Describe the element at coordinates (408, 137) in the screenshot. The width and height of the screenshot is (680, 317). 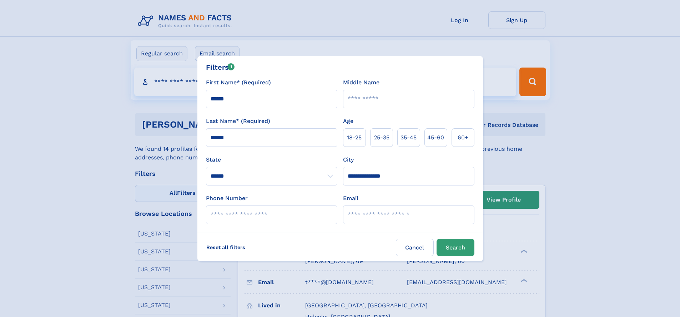
I see `span: 35‑45` at that location.